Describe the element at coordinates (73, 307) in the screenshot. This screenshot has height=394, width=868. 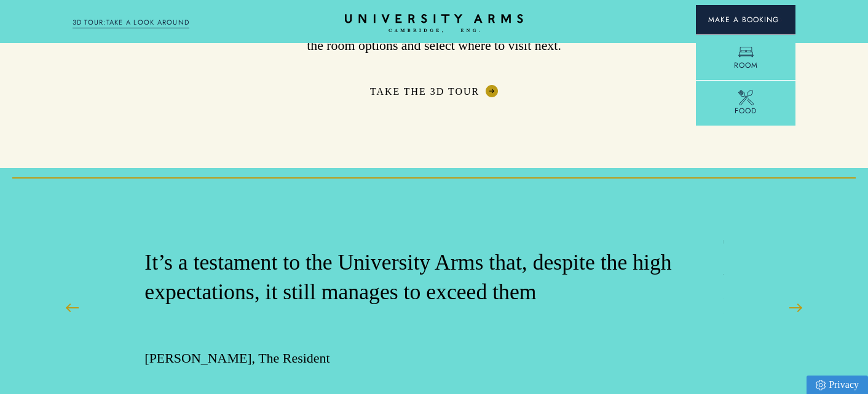
I see `button: Previous Slide` at that location.